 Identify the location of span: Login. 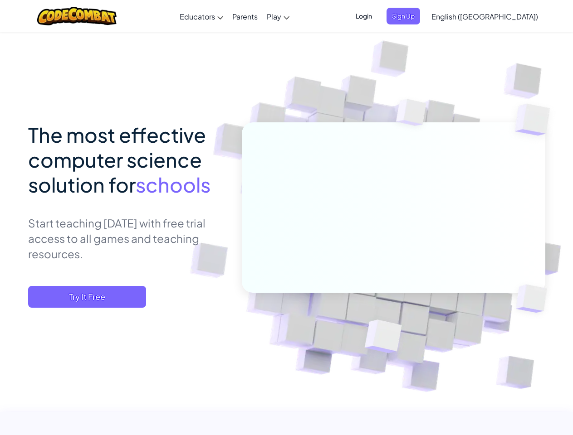
(364, 16).